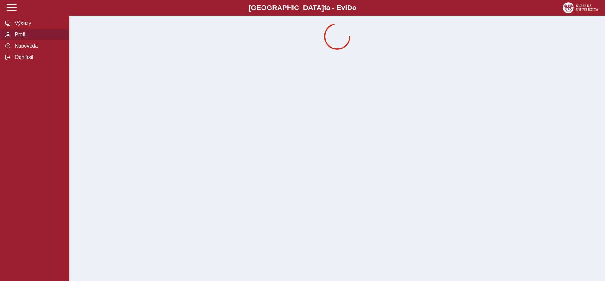 This screenshot has width=605, height=281. What do you see at coordinates (580, 8) in the screenshot?
I see `img: logo_web_su.png` at bounding box center [580, 8].